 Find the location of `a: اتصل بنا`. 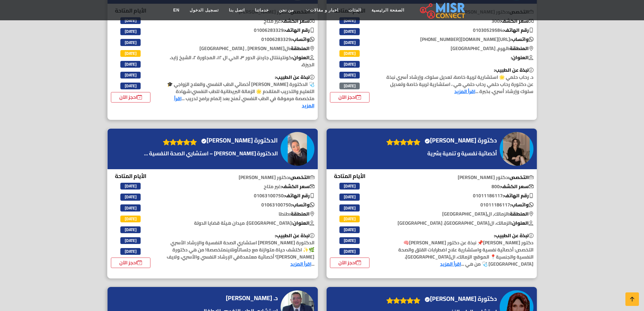

a: اتصل بنا is located at coordinates (237, 10).